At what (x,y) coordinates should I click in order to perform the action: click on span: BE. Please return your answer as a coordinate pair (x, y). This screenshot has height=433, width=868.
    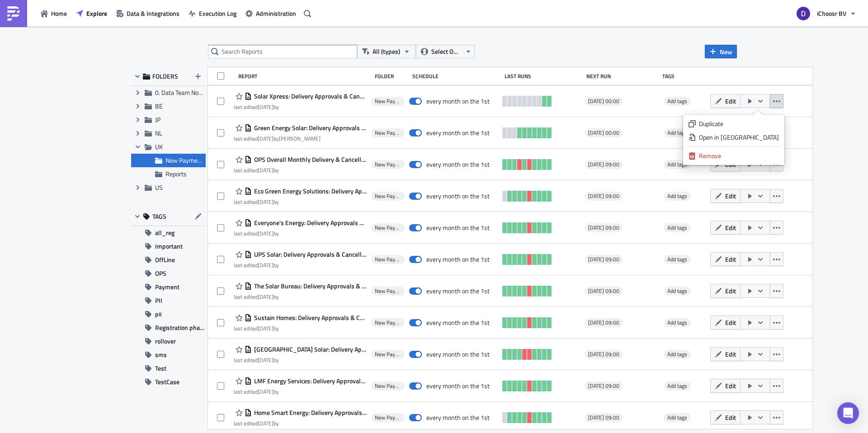
    Looking at the image, I should click on (159, 106).